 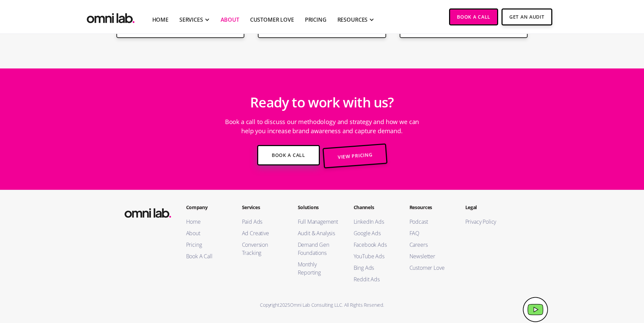 What do you see at coordinates (191, 20) in the screenshot?
I see `div: SERVICES` at bounding box center [191, 20].